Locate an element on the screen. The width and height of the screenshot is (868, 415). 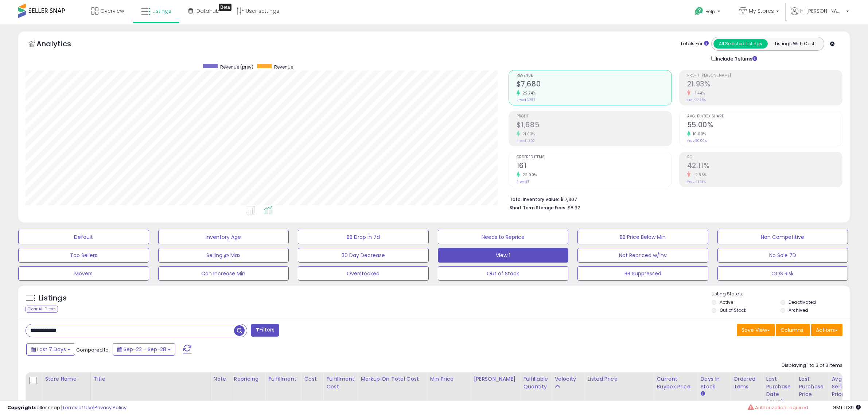
strong: Copyright is located at coordinates (20, 407).